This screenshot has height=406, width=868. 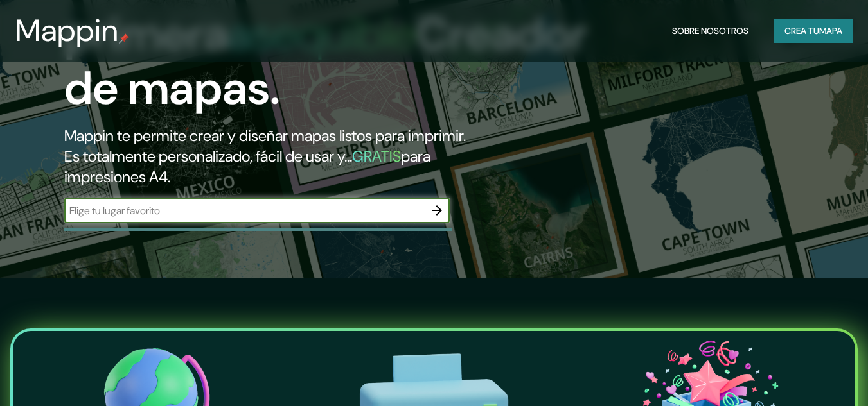 What do you see at coordinates (67, 30) in the screenshot?
I see `font: Mappin` at bounding box center [67, 30].